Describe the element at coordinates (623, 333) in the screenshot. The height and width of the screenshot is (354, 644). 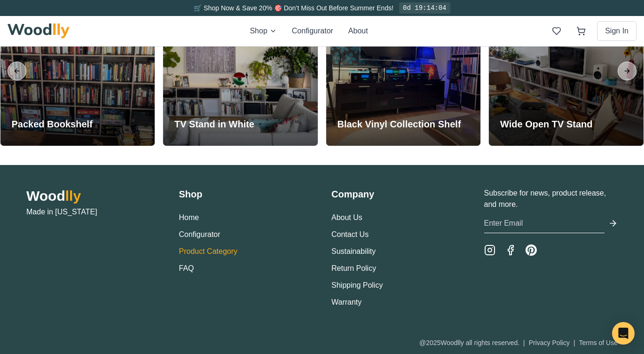
I see `div: Open Intercom Messenger` at that location.